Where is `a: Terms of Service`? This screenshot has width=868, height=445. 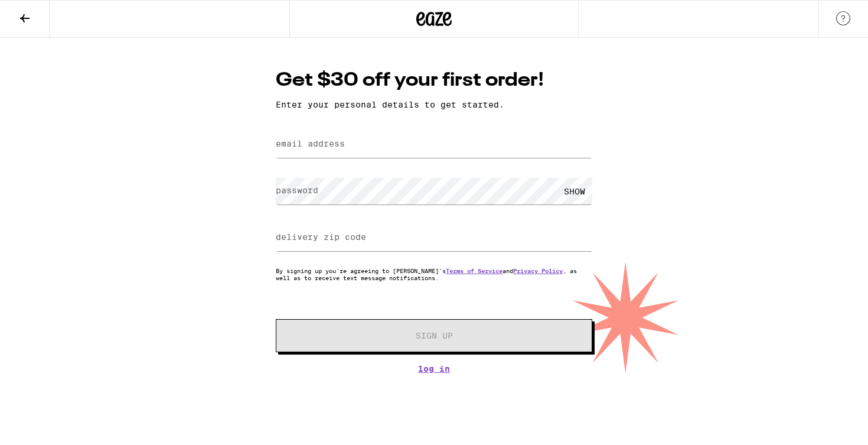 a: Terms of Service is located at coordinates (474, 271).